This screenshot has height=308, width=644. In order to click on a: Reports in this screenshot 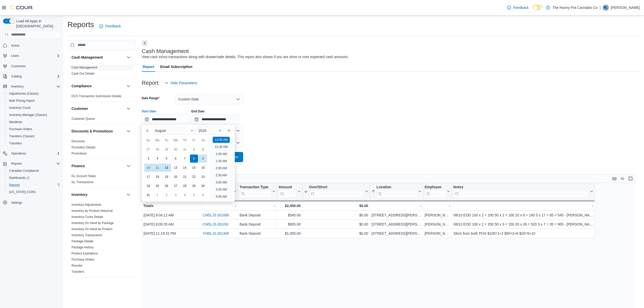, I will do `click(14, 185)`.